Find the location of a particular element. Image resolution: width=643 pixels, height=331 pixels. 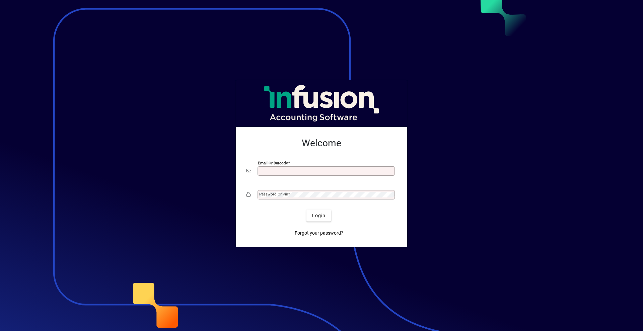

h2: Welcome is located at coordinates (321, 143).